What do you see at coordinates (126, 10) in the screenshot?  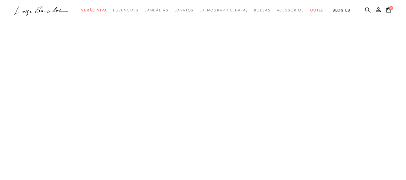 I see `span: Essenciais` at bounding box center [126, 10].